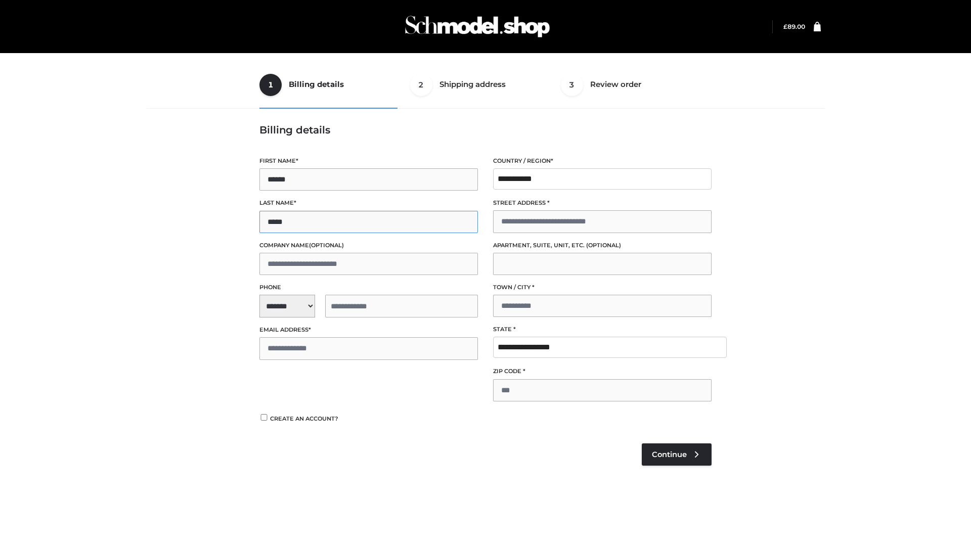 Image resolution: width=971 pixels, height=546 pixels. What do you see at coordinates (602, 245) in the screenshot?
I see `label: Apartment, suite, unit, etc.` at bounding box center [602, 245].